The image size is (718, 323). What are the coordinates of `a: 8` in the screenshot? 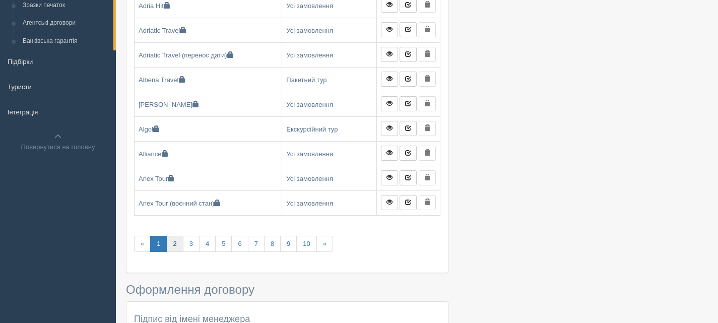 It's located at (272, 244).